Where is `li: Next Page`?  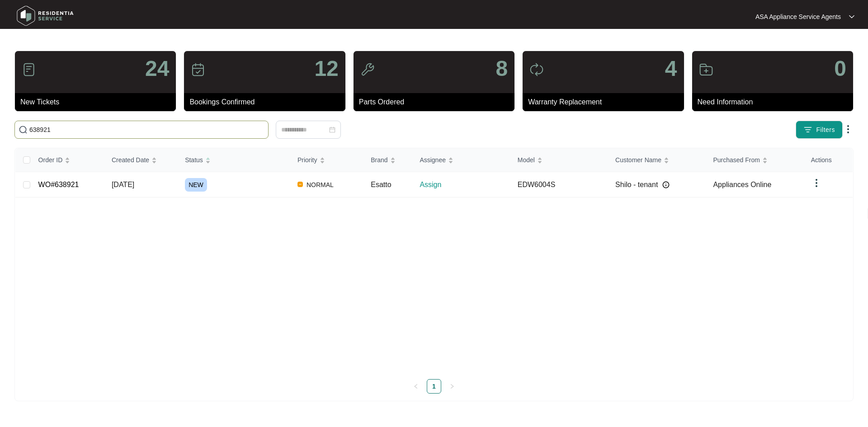
li: Next Page is located at coordinates (452, 386).